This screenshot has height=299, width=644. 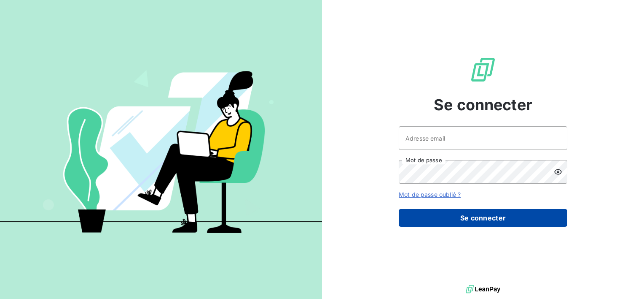 What do you see at coordinates (483, 70) in the screenshot?
I see `img: Logo LeanPay` at bounding box center [483, 70].